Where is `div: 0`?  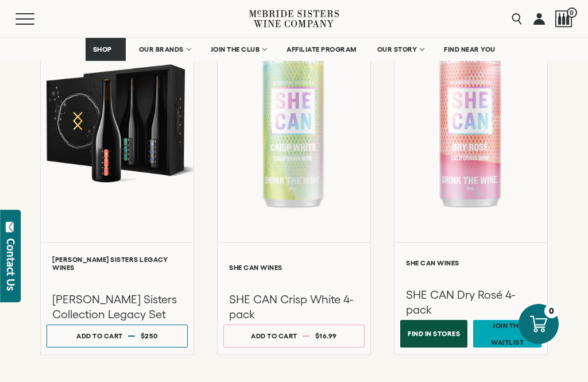 div: 0 is located at coordinates (551, 311).